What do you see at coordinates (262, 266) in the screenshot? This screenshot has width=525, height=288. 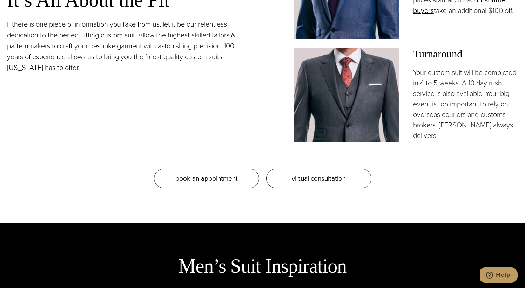 I see `h2: Men’s Suit Inspiration` at bounding box center [262, 266].